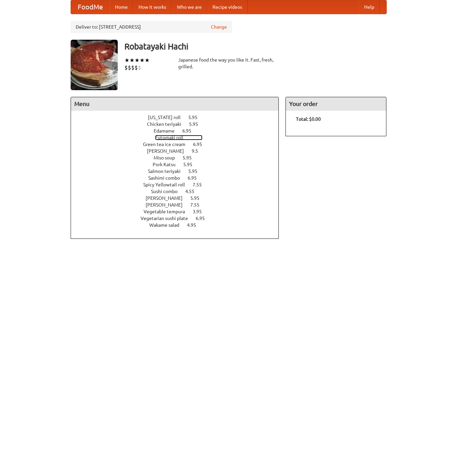  I want to click on a: Who we are, so click(189, 7).